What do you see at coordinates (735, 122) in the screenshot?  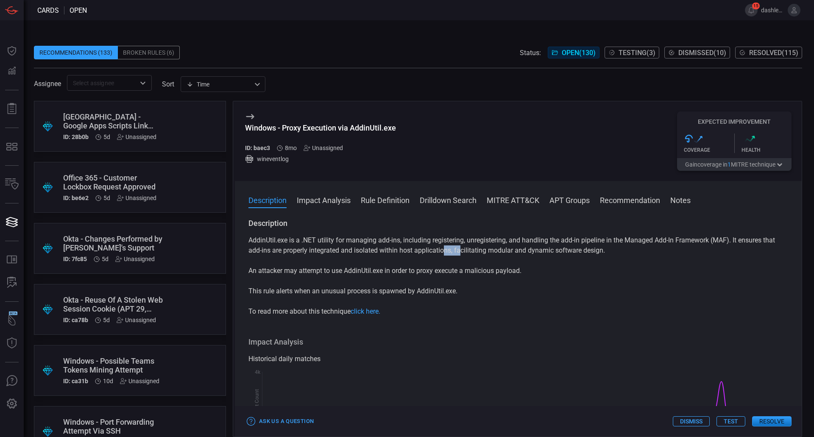 I see `h5: Expected Improvement` at bounding box center [735, 122].